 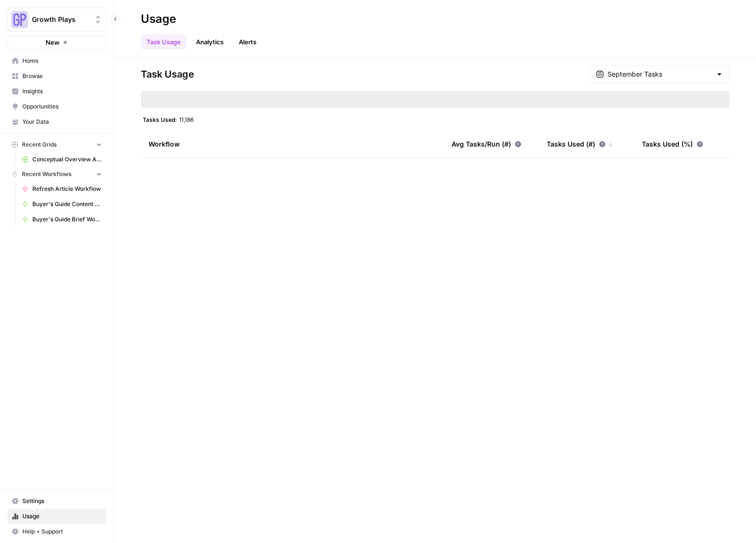 I want to click on a: Browse, so click(x=57, y=76).